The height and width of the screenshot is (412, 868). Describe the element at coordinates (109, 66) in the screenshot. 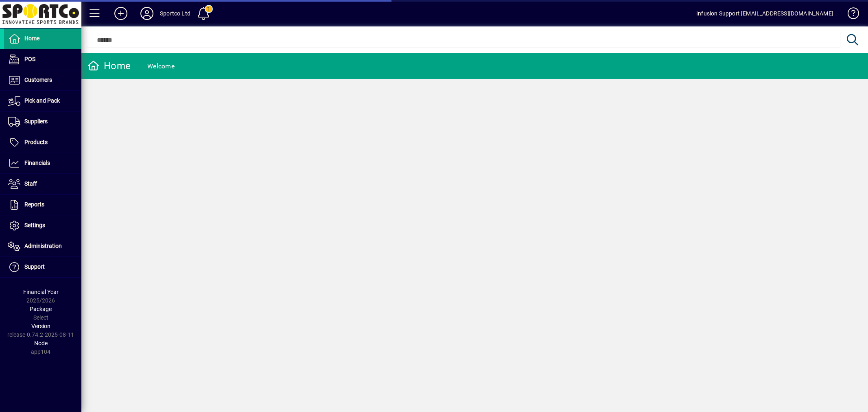

I see `div: Home` at that location.